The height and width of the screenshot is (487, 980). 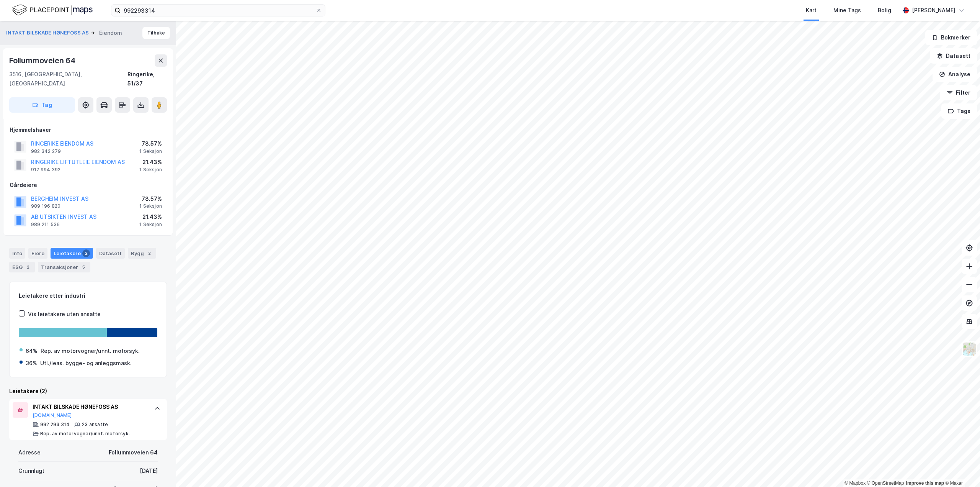 What do you see at coordinates (53, 10) in the screenshot?
I see `img: logo.f888ab2527a4732fd821a326f86c7f29.svg` at bounding box center [53, 10].